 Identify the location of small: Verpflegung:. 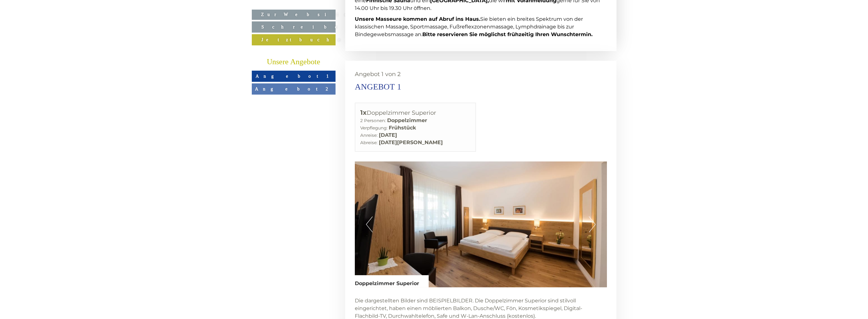
(374, 128).